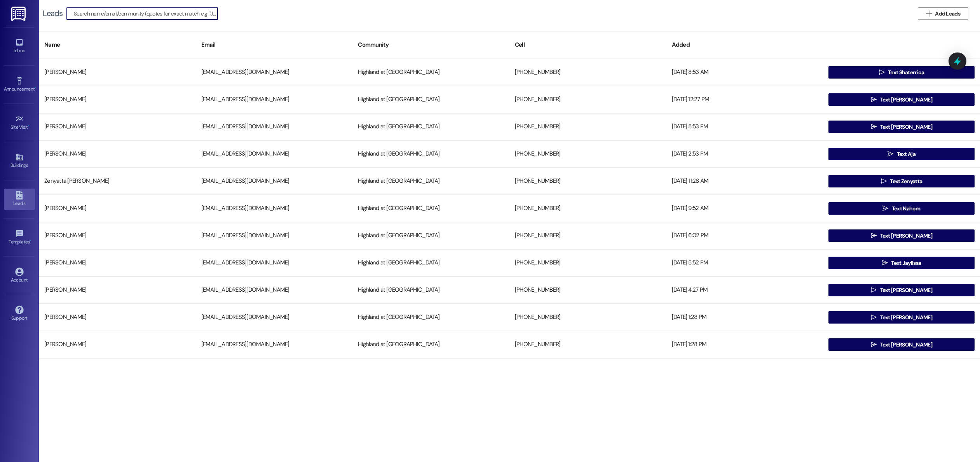 This screenshot has width=980, height=462. What do you see at coordinates (906, 263) in the screenshot?
I see `span: Text Jaylissa` at bounding box center [906, 263].